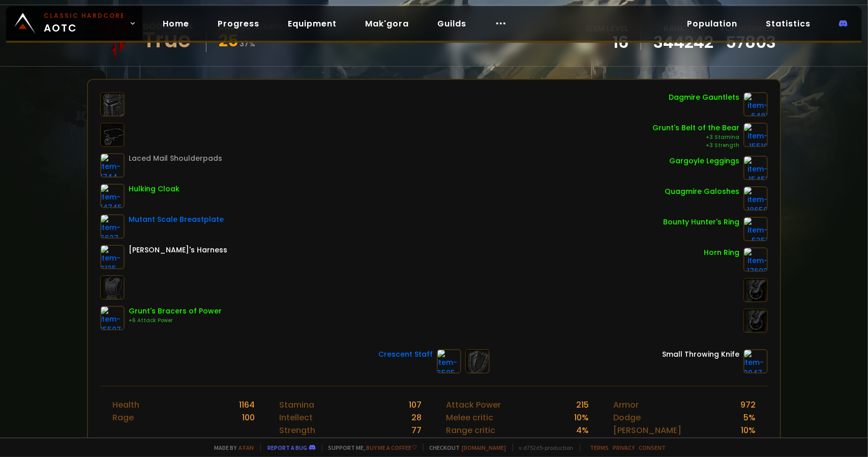 The height and width of the screenshot is (457, 868). What do you see at coordinates (292, 443) in the screenshot?
I see `div: Agility` at bounding box center [292, 443].